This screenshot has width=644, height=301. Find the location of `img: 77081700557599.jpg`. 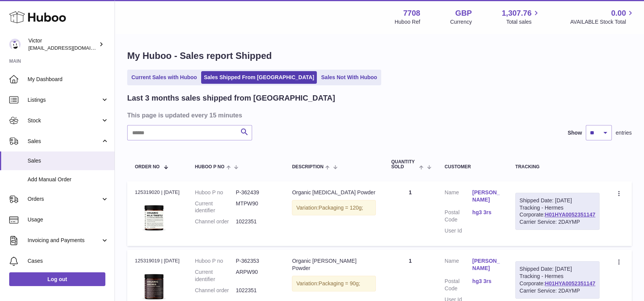

img: 77081700557599.jpg is located at coordinates (154, 217).